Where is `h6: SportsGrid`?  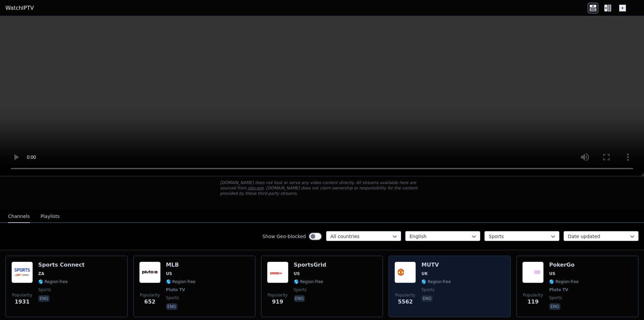
h6: SportsGrid is located at coordinates (310, 265).